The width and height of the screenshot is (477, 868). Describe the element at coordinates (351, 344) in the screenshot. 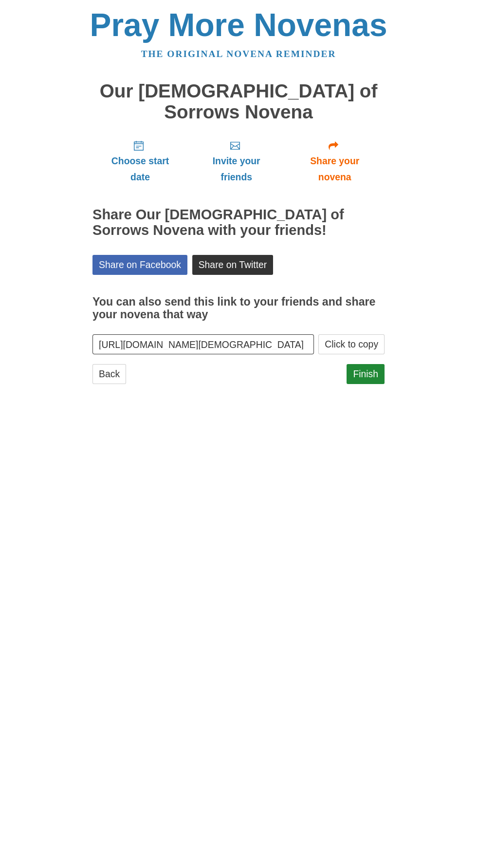

I see `button: Click to copy` at that location.